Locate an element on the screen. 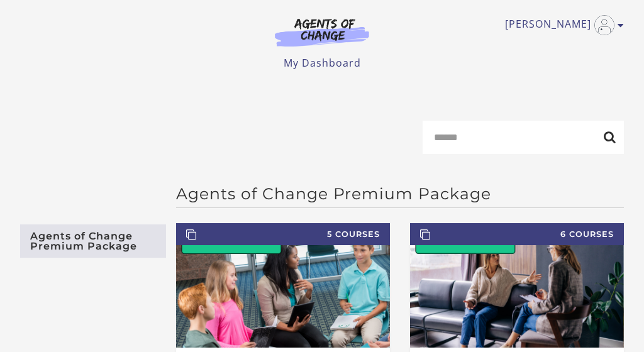 The image size is (644, 352). a: My Dashboard is located at coordinates (322, 63).